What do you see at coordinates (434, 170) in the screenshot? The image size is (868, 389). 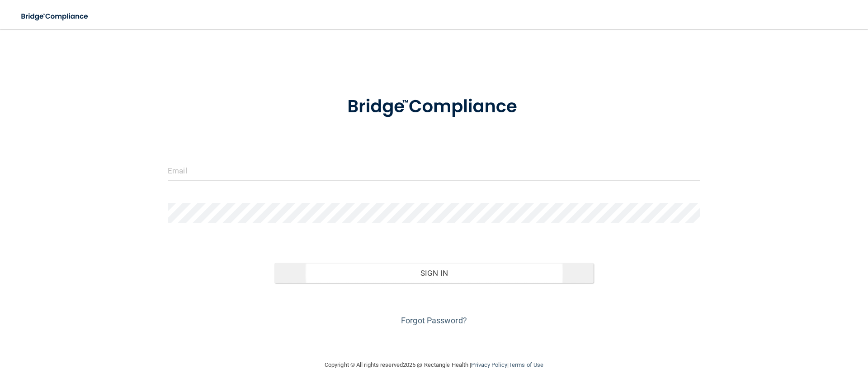 I see `input: Email` at bounding box center [434, 170].